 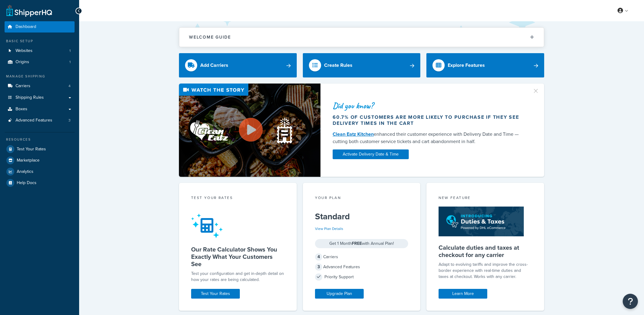 What do you see at coordinates (238, 198) in the screenshot?
I see `div: Test your rates` at bounding box center [238, 198].